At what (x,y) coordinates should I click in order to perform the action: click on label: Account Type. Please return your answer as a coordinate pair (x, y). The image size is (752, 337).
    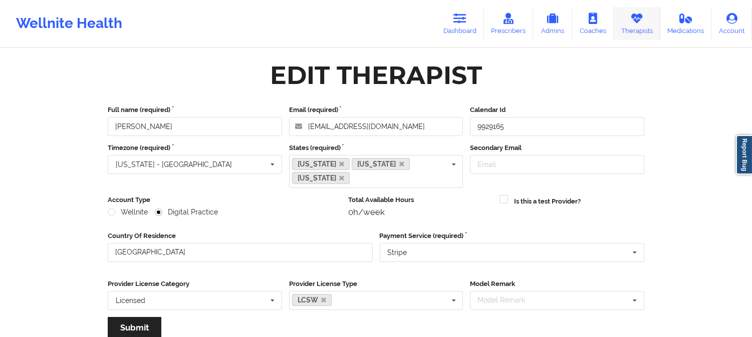
    Looking at the image, I should click on (224, 200).